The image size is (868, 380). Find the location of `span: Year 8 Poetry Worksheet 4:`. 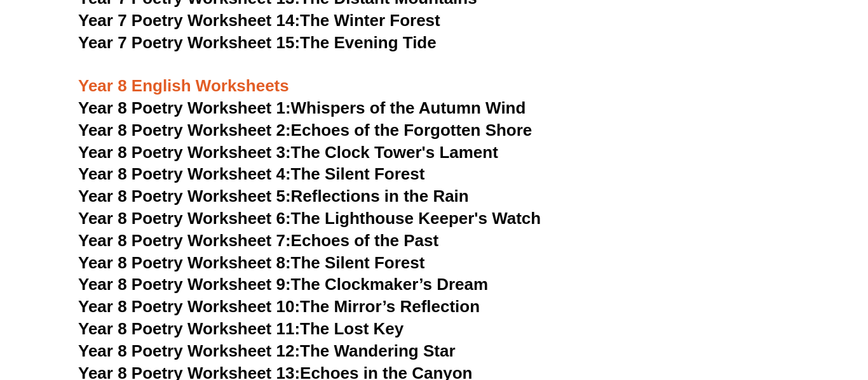

span: Year 8 Poetry Worksheet 4: is located at coordinates (184, 174).